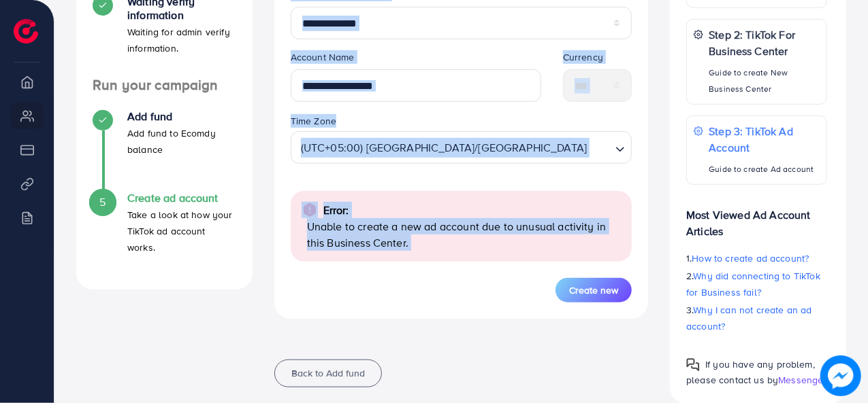 The width and height of the screenshot is (868, 403). Describe the element at coordinates (164, 233) in the screenshot. I see `li: Create ad account` at that location.